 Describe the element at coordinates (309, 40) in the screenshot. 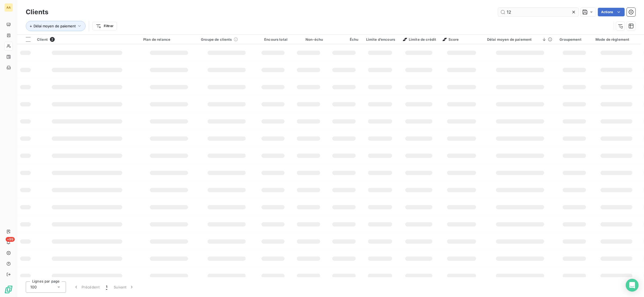

I see `div: Non-échu` at that location.